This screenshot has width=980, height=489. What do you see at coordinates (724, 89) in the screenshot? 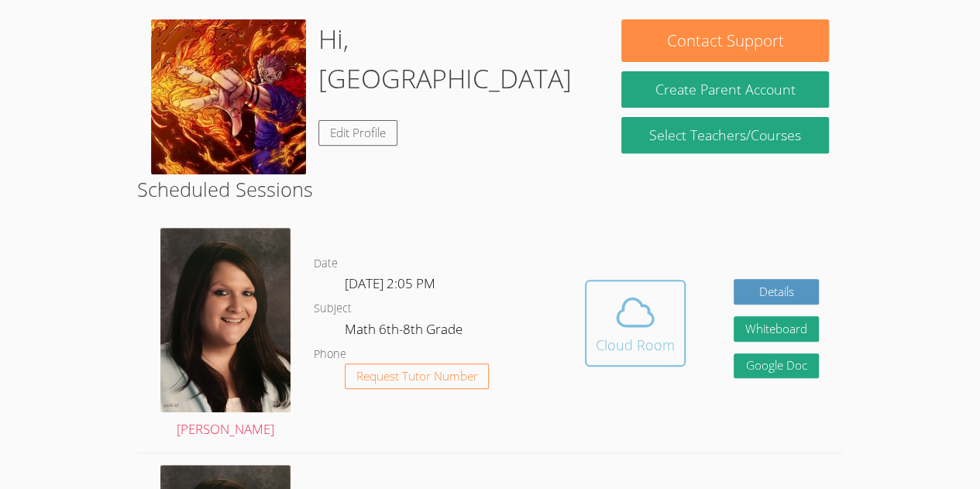
I see `button: Create Parent Account` at bounding box center [724, 89].